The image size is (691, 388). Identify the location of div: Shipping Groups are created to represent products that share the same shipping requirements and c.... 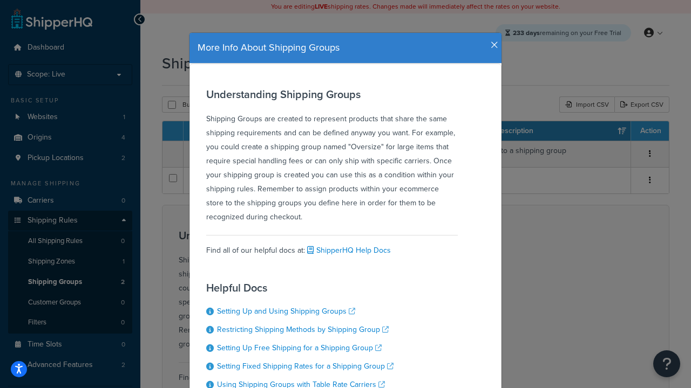
(332, 156).